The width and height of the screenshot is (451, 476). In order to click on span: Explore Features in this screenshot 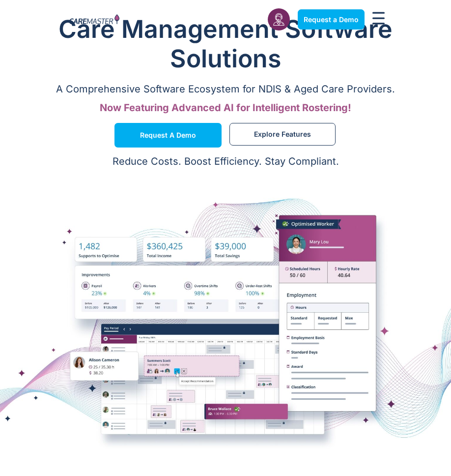, I will do `click(282, 134)`.